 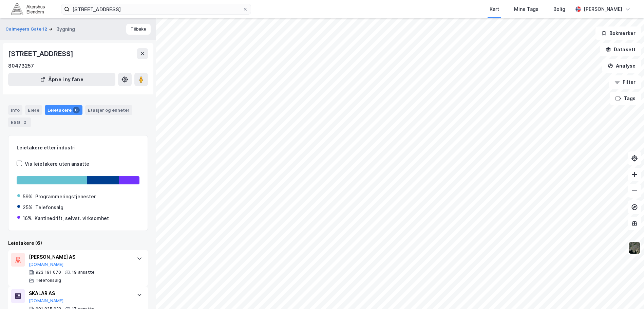 What do you see at coordinates (559, 9) in the screenshot?
I see `div: Bolig` at bounding box center [559, 9].